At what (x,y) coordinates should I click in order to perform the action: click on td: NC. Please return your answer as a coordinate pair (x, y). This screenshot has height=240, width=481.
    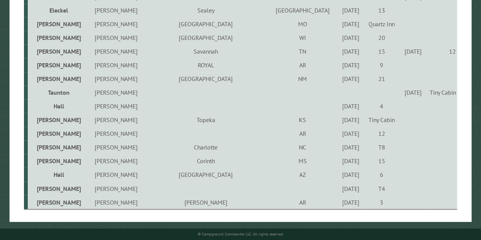
    Looking at the image, I should click on (302, 147).